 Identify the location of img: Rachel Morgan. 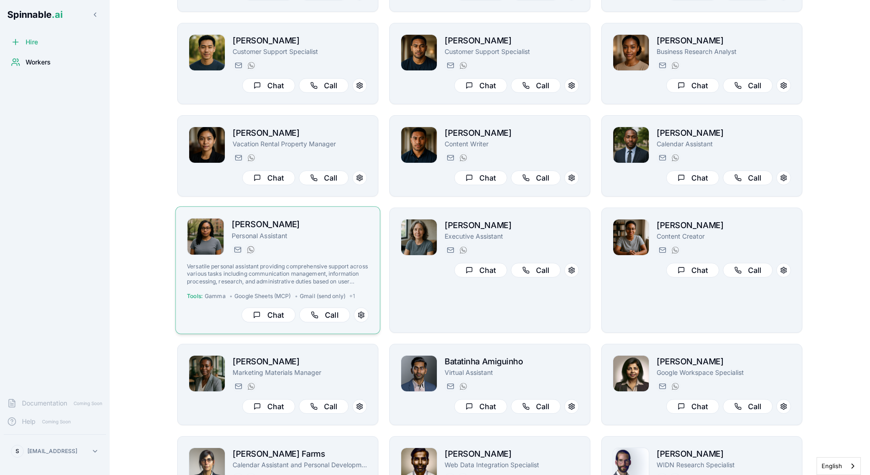
(631, 237).